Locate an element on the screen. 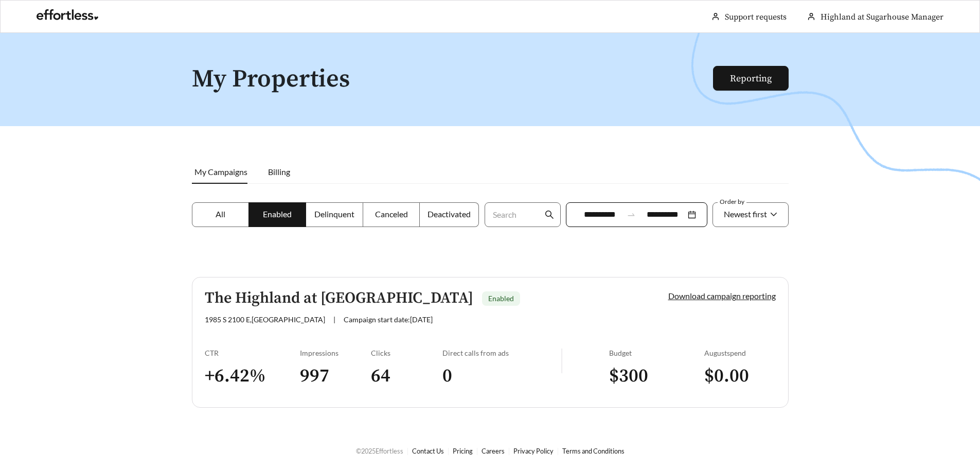  a: Download campaign reporting is located at coordinates (722, 295).